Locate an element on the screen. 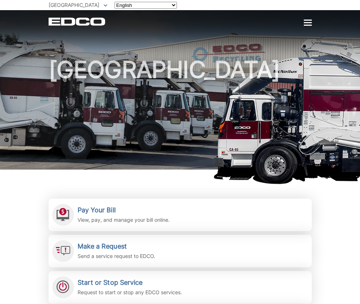 The width and height of the screenshot is (360, 304). p: View, pay, and manage your bill online. is located at coordinates (124, 220).